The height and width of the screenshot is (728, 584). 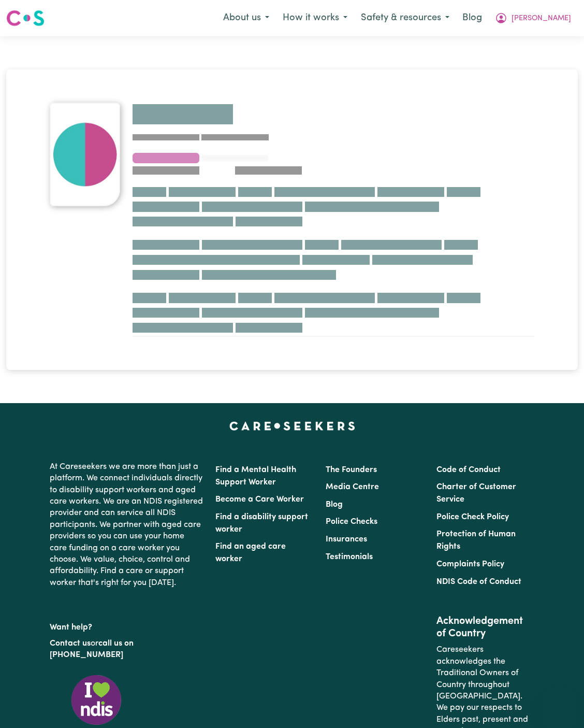 What do you see at coordinates (126, 625) in the screenshot?
I see `p: Want help?` at bounding box center [126, 625].